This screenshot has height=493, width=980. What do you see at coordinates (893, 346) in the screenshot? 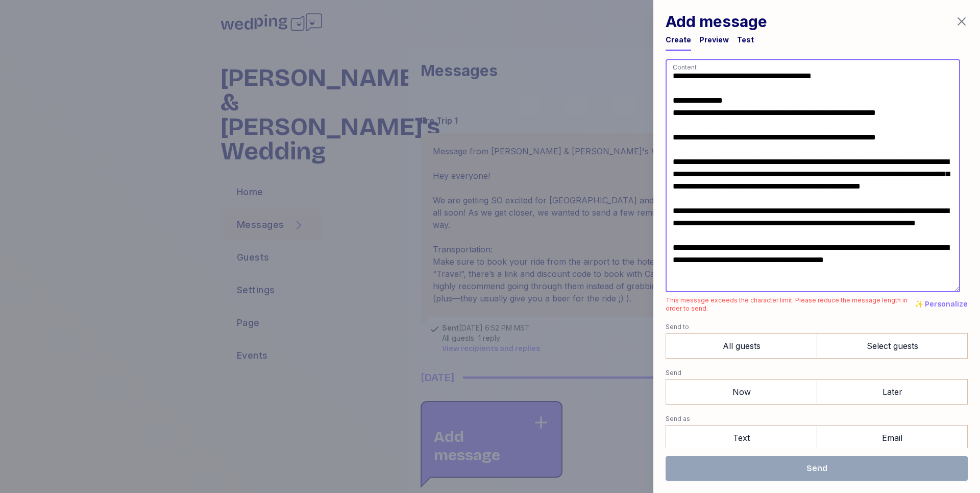
I see `label: Select guests` at bounding box center [893, 346].